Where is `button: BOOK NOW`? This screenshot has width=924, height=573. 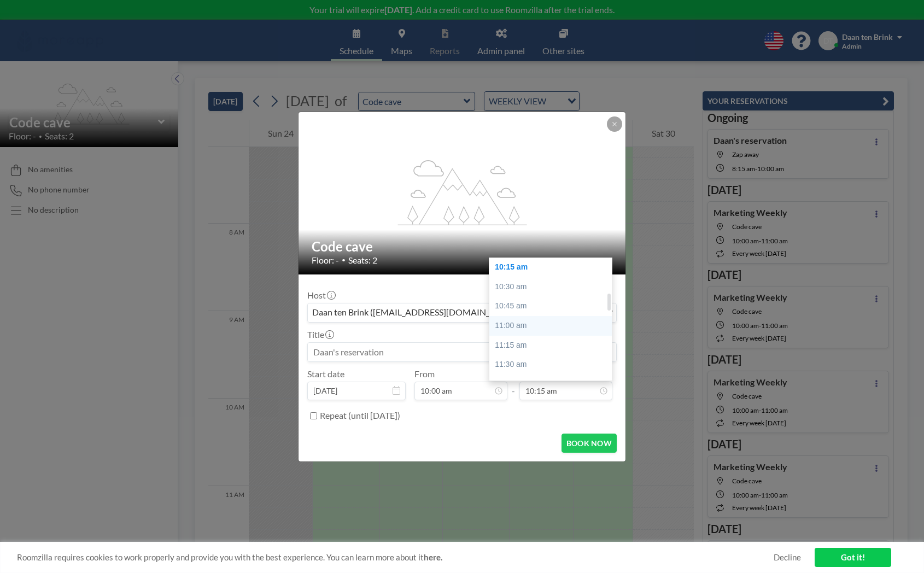 button: BOOK NOW is located at coordinates (588, 443).